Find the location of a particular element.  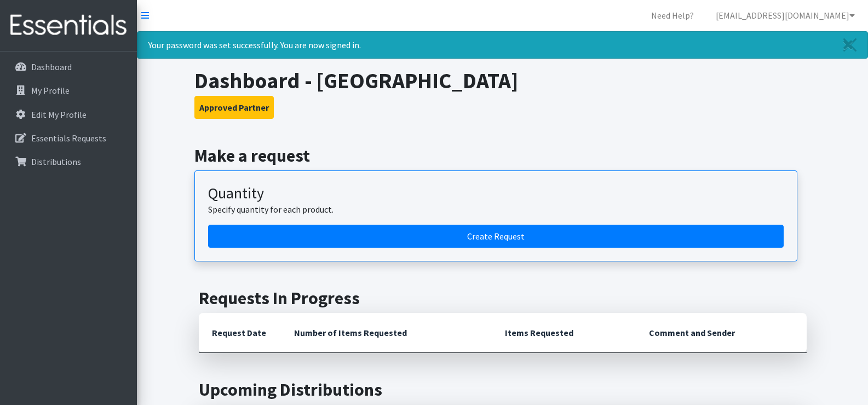

p: Distributions is located at coordinates (56, 162).